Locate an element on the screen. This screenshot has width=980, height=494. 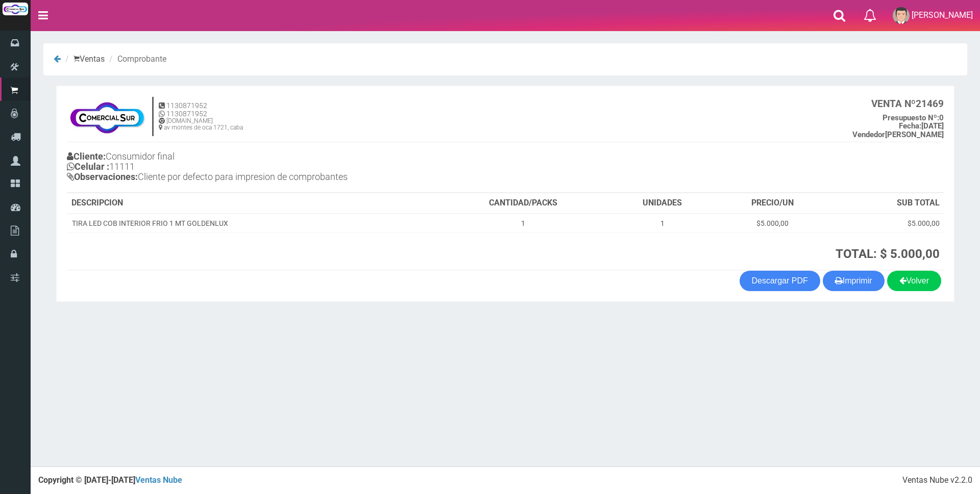
th: DESCRIPCION is located at coordinates (252, 204).